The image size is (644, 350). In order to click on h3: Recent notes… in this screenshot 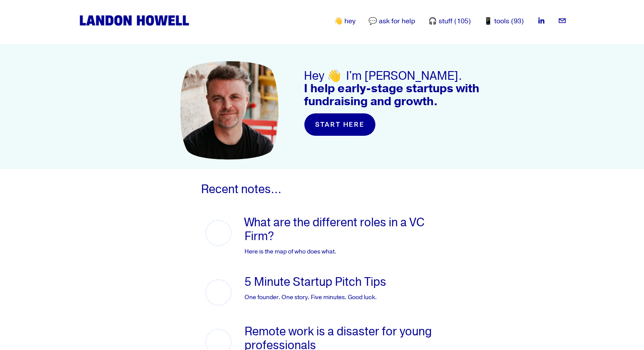, I will do `click(322, 189)`.